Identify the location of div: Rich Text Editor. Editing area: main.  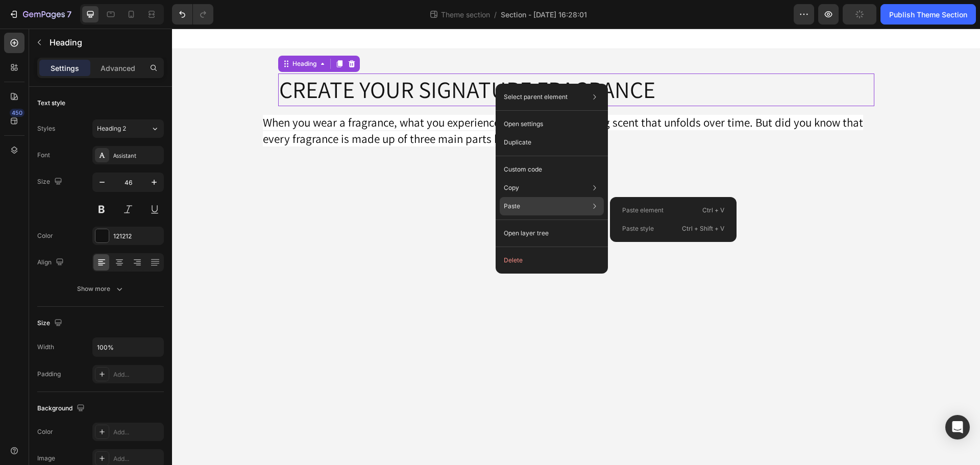
(404, 103).